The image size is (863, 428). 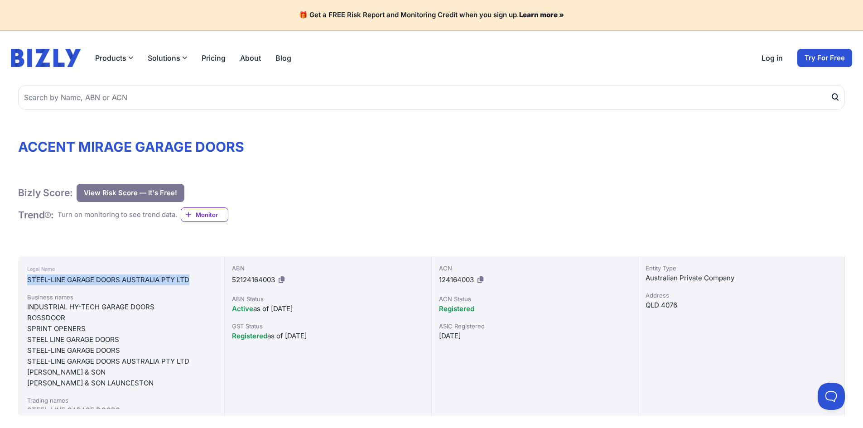 What do you see at coordinates (130, 193) in the screenshot?
I see `button: View Risk Score — It's Free!` at bounding box center [130, 193].